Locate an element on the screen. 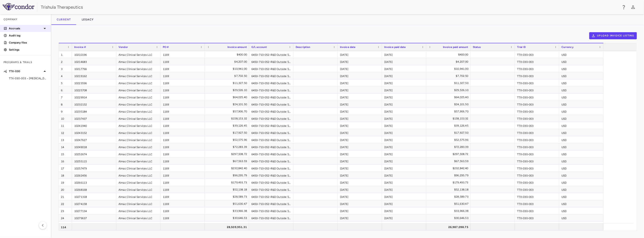  span: G/L account is located at coordinates (259, 47).